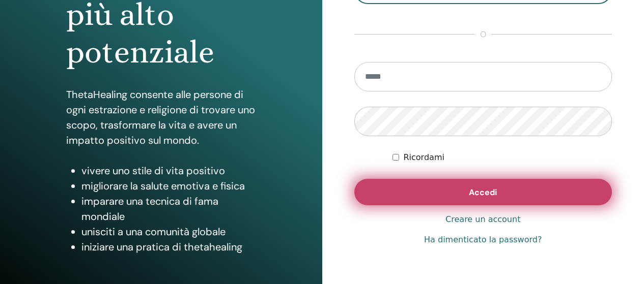 This screenshot has height=284, width=644. Describe the element at coordinates (424, 158) in the screenshot. I see `label: Ricordami` at that location.